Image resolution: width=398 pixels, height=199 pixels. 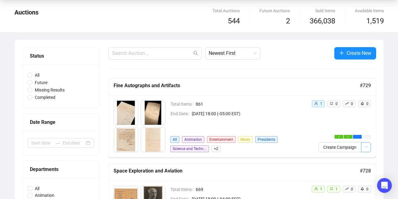 I want to click on span: to, so click(x=58, y=143).